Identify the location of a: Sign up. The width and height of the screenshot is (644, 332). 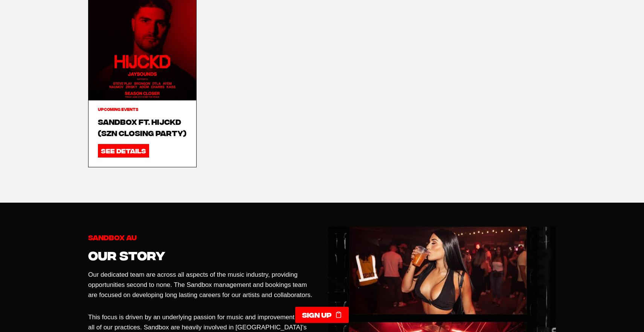
(322, 315).